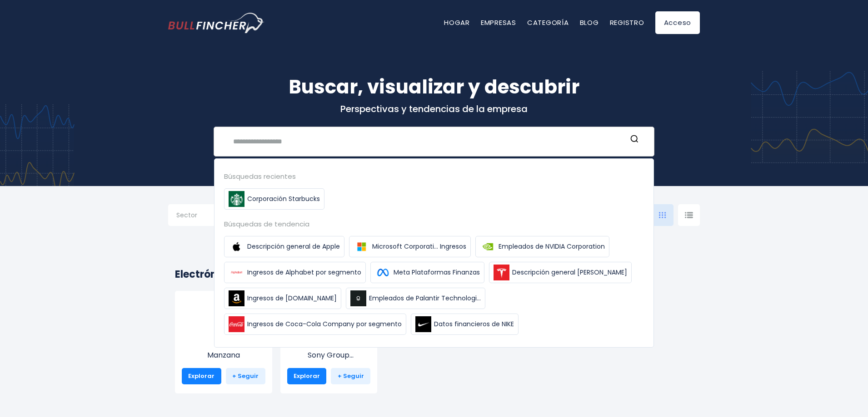  I want to click on font: Empleados de Palantir Technologi..., so click(425, 298).